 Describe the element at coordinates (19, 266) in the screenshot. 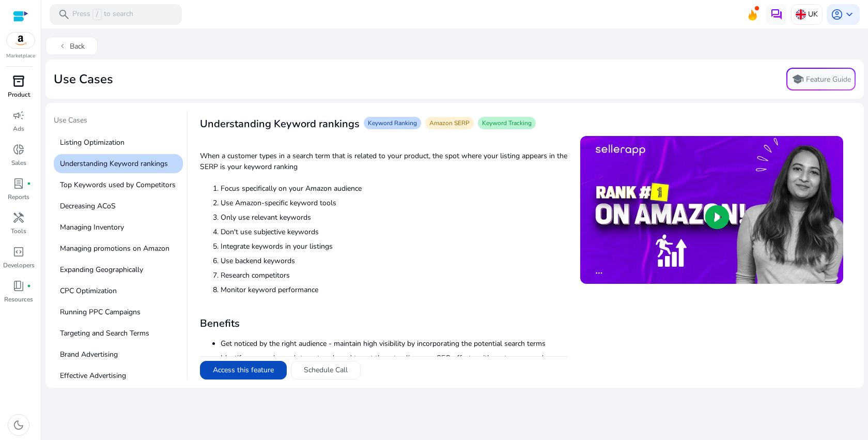

I see `p: Developers` at that location.